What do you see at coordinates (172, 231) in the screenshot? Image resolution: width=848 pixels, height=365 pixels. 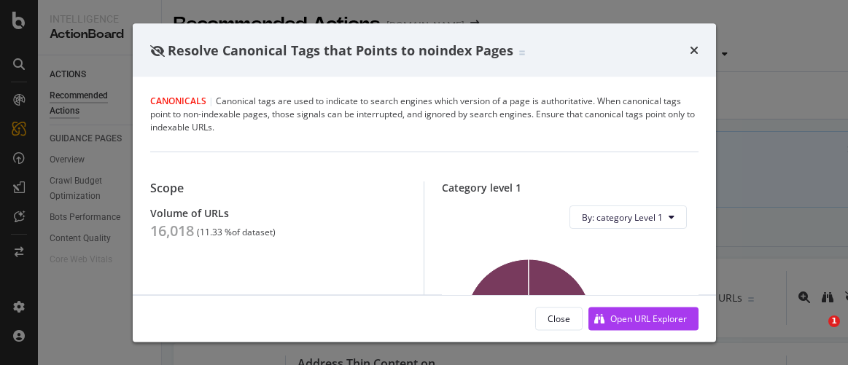 I see `div: 16,018` at bounding box center [172, 231].